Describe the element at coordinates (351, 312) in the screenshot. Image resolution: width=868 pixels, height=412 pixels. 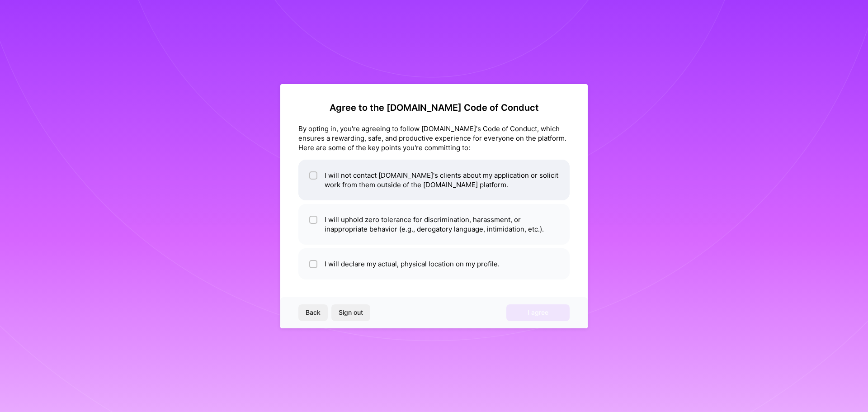
I see `button: Sign out` at that location.